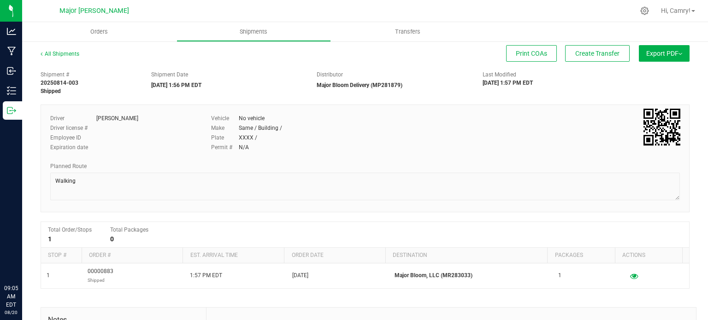  Describe the element at coordinates (225, 118) in the screenshot. I see `label: Vehicle` at that location.